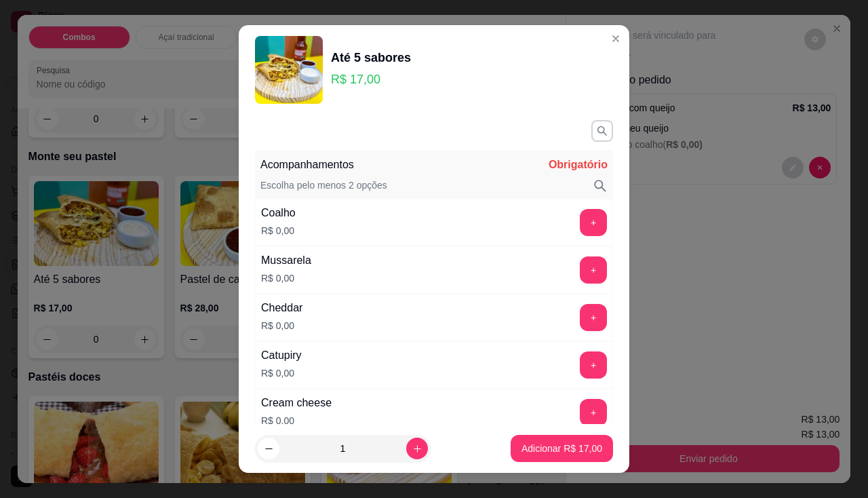 This screenshot has height=498, width=868. What do you see at coordinates (289, 70) in the screenshot?
I see `img: product-image` at bounding box center [289, 70].